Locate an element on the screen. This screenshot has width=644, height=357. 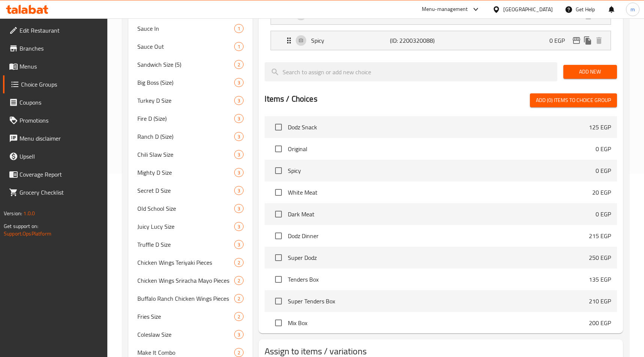
p: Original is located at coordinates (350, 15).